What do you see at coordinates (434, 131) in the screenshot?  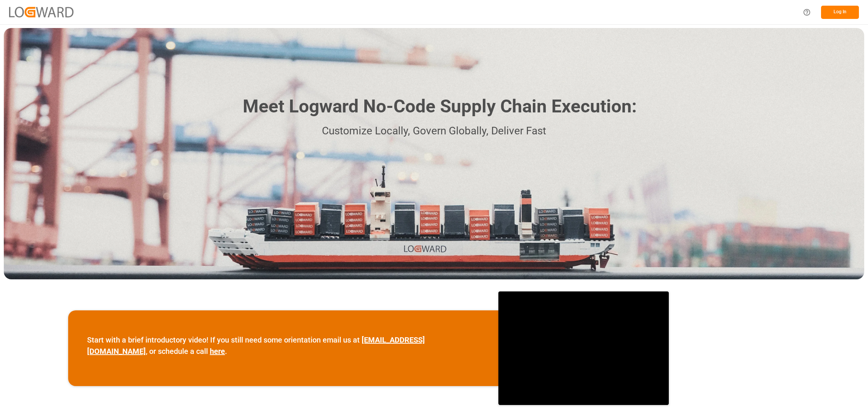 I see `p: Customize Locally, Govern Globally, Deliver Fast` at bounding box center [434, 131].